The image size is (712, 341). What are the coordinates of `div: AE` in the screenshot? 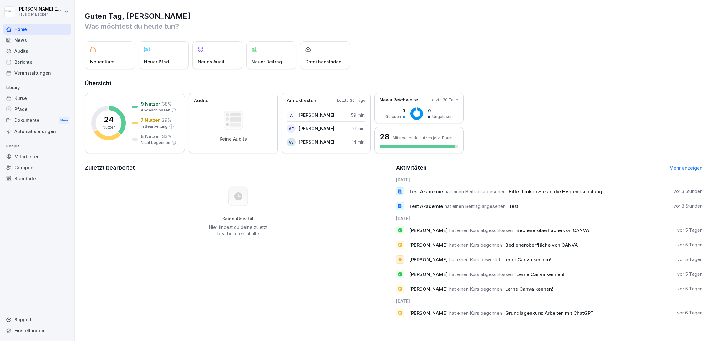 It's located at (291, 129).